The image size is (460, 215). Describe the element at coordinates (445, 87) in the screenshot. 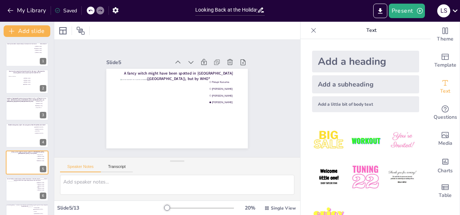

I see `div: Add text boxes` at that location.